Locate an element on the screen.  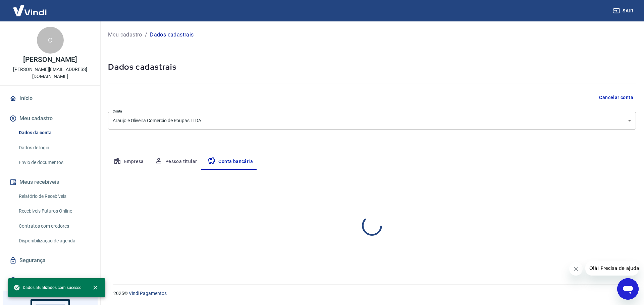
a: Meu cadastro is located at coordinates (125, 35).